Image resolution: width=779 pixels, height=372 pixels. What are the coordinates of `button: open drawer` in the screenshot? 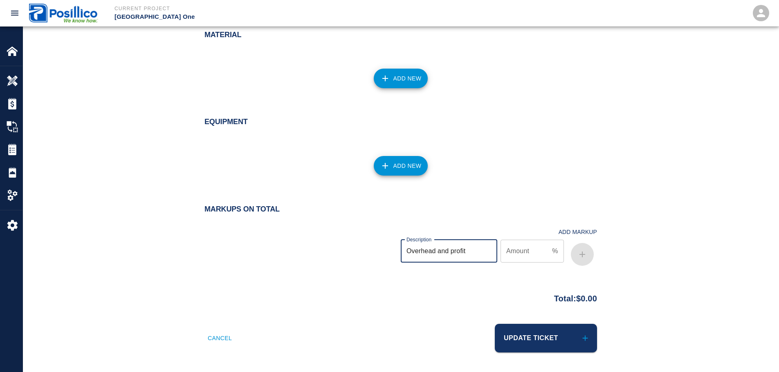 It's located at (15, 13).